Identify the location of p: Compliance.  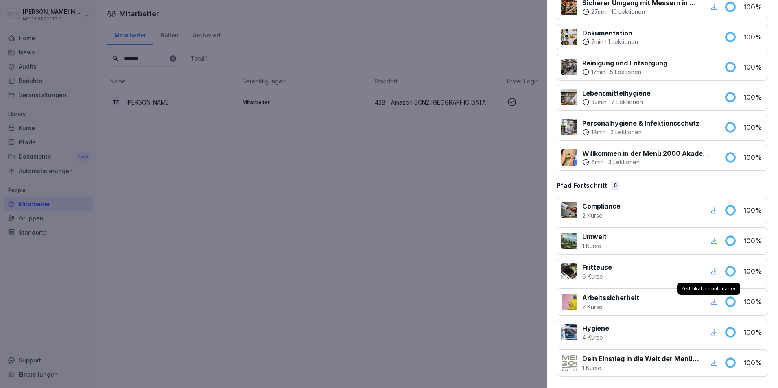
(601, 206).